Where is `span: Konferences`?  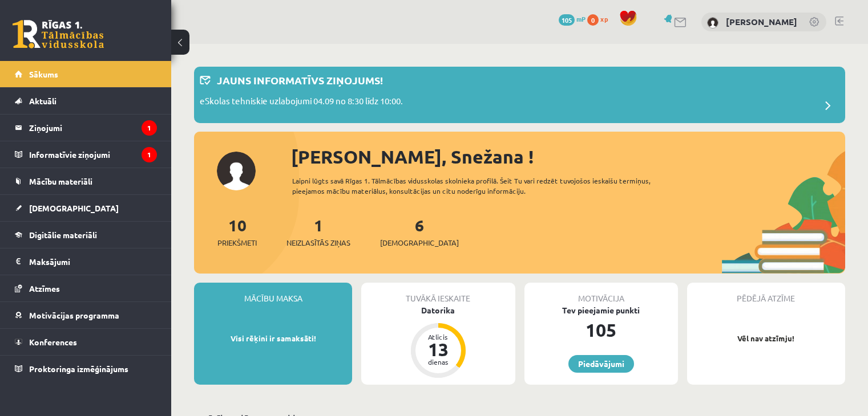
span: Konferences is located at coordinates (53, 343).